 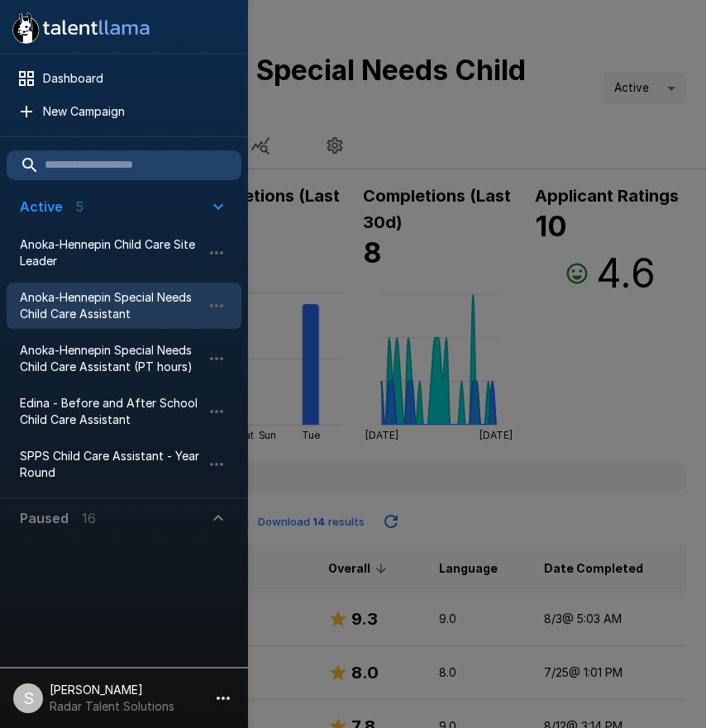 What do you see at coordinates (111, 253) in the screenshot?
I see `span: Anoka-Hennepin Child Care Site Leader` at bounding box center [111, 253].